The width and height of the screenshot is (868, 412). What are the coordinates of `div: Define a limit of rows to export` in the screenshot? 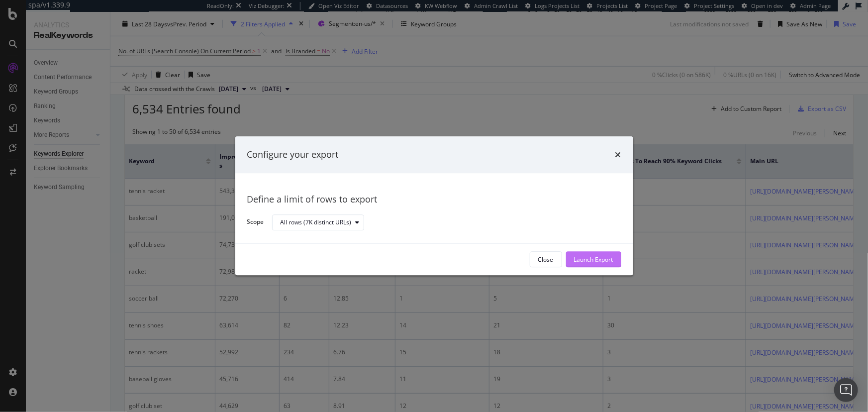 It's located at (434, 199).